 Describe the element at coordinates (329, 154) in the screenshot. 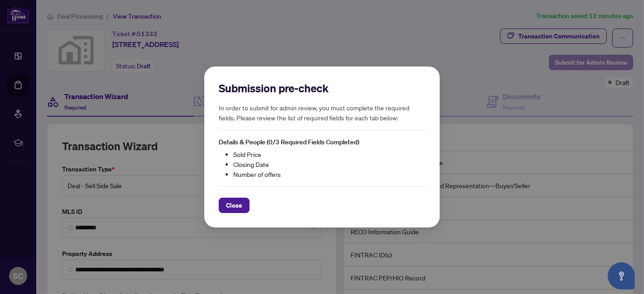

I see `li: Sold Price` at that location.